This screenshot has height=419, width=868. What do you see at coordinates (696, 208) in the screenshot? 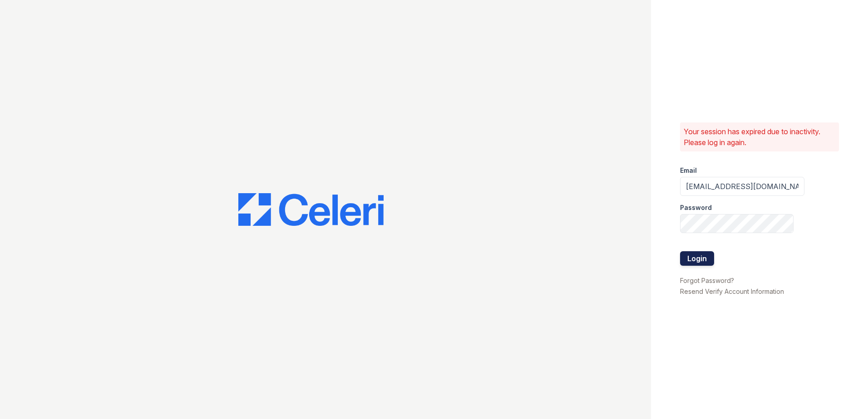
I see `label: Password` at bounding box center [696, 208].